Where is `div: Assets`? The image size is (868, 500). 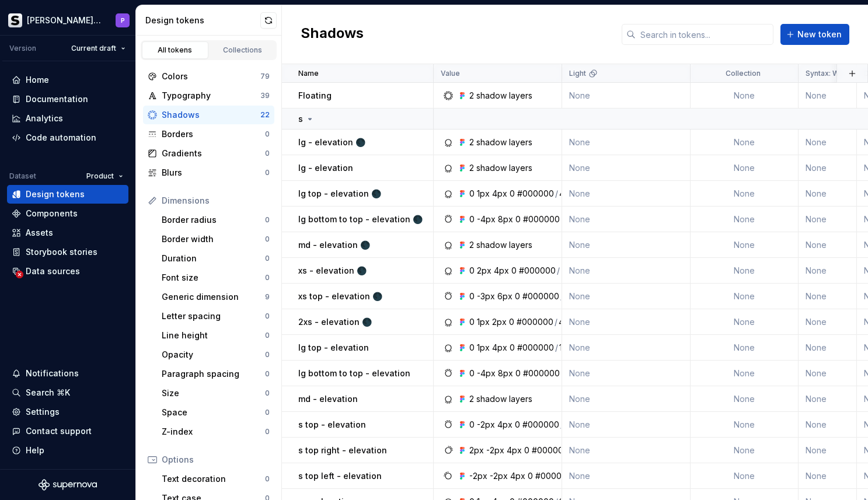 div: Assets is located at coordinates (39, 233).